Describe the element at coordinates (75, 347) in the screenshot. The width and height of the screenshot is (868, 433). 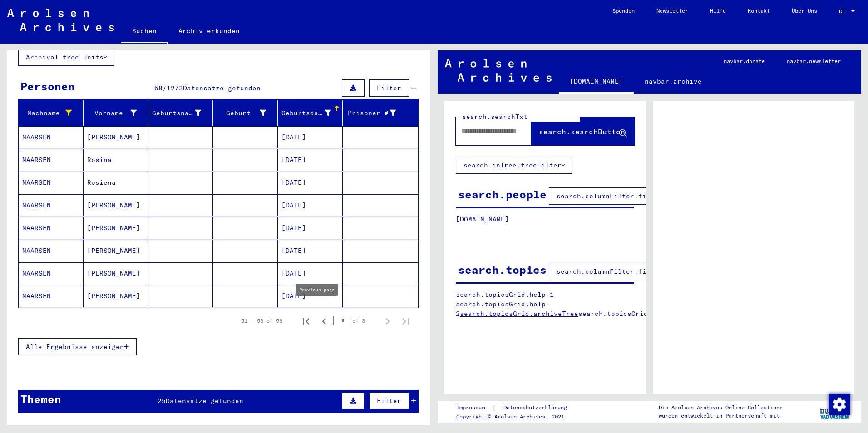
I see `span: Alle Ergebnisse anzeigen` at that location.